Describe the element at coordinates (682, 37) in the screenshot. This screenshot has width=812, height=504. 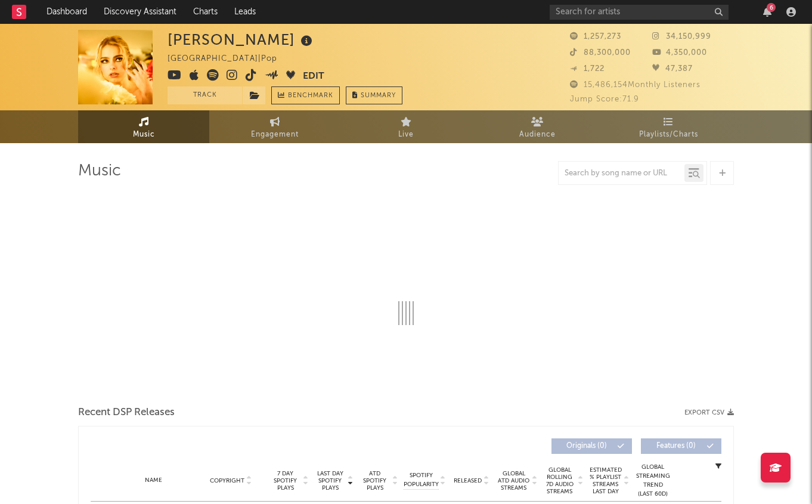
I see `span: 34,150,999` at that location.